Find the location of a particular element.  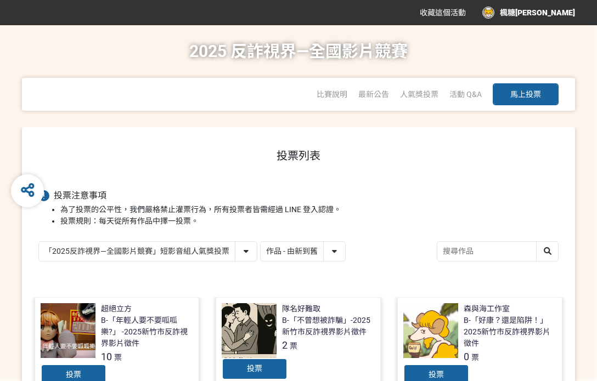

span: 0 is located at coordinates (466, 356).